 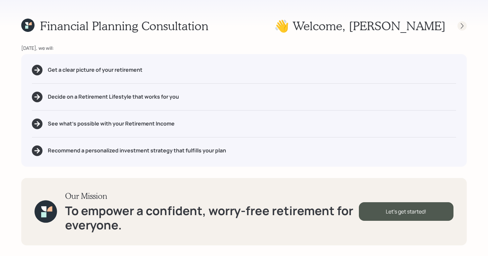 I want to click on h1: Financial Planning Consultation, so click(x=124, y=26).